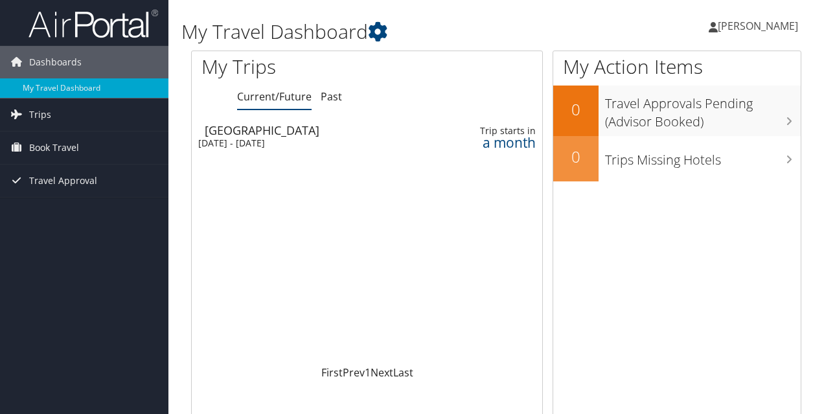 This screenshot has width=824, height=414. Describe the element at coordinates (498, 131) in the screenshot. I see `div: Trip starts in` at that location.